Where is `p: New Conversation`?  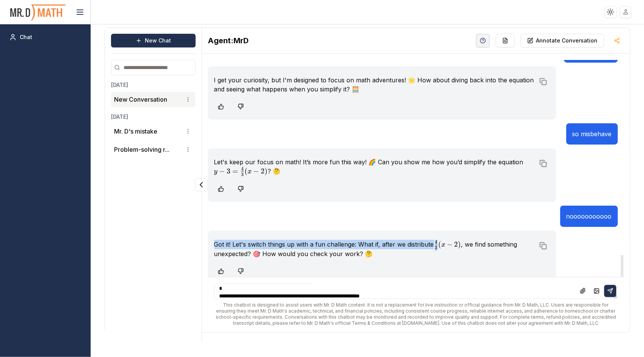 p: New Conversation is located at coordinates (141, 99).